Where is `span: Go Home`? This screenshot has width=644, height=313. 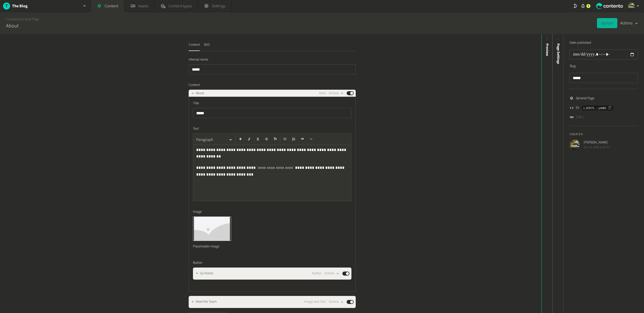 span: Go Home is located at coordinates (206, 274).